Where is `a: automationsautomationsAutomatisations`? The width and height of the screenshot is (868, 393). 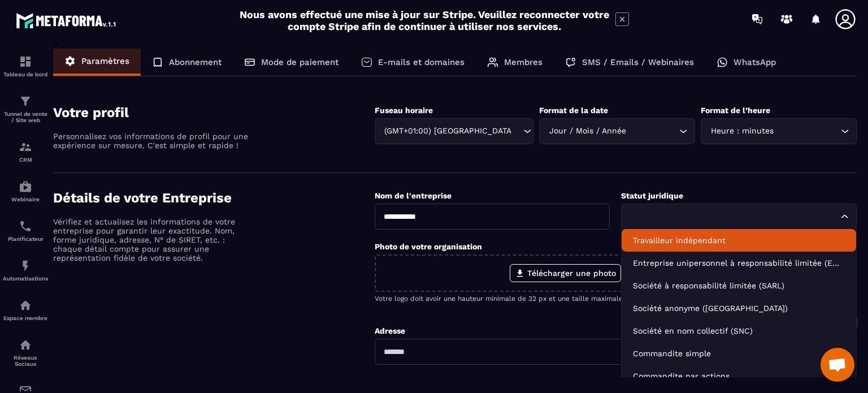 a: automationsautomationsAutomatisations is located at coordinates (26, 270).